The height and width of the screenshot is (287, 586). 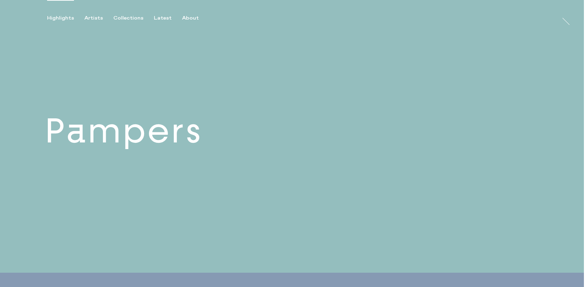 What do you see at coordinates (93, 18) in the screenshot?
I see `div: Artists` at bounding box center [93, 18].